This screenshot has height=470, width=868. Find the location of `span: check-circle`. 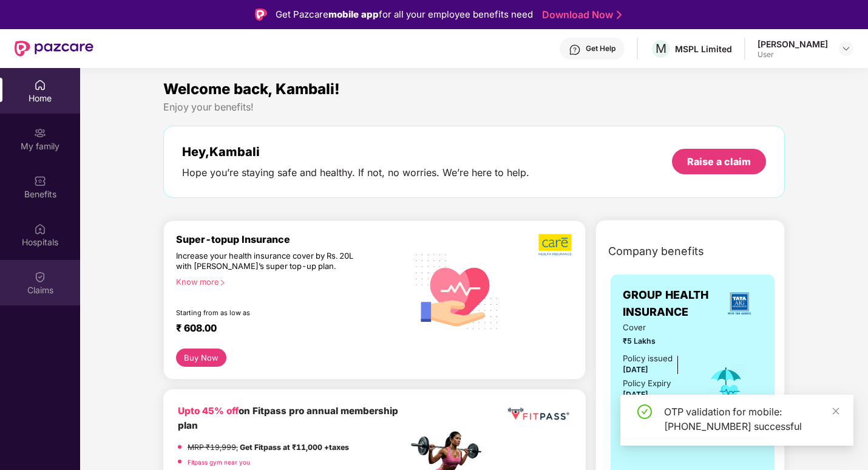

span: check-circle is located at coordinates (645, 412).